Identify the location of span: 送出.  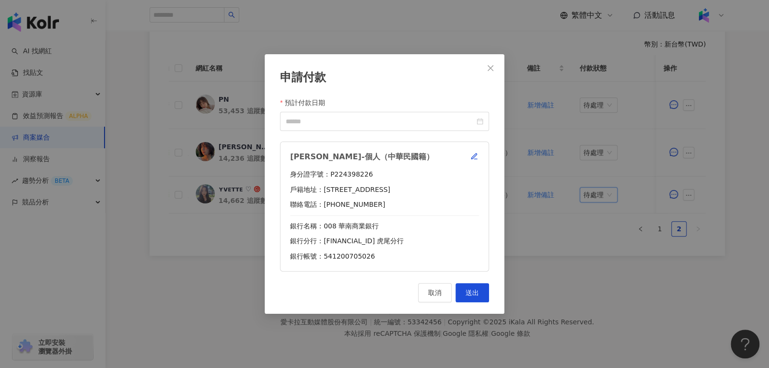
(472, 292).